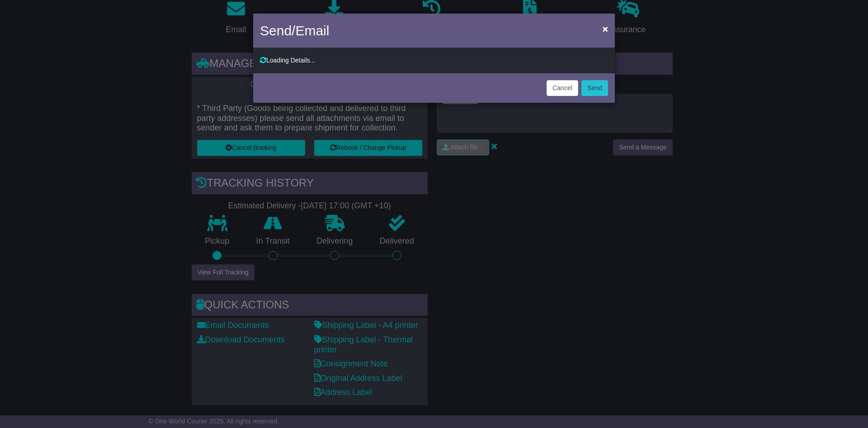  What do you see at coordinates (595, 88) in the screenshot?
I see `button: Send` at bounding box center [595, 88].